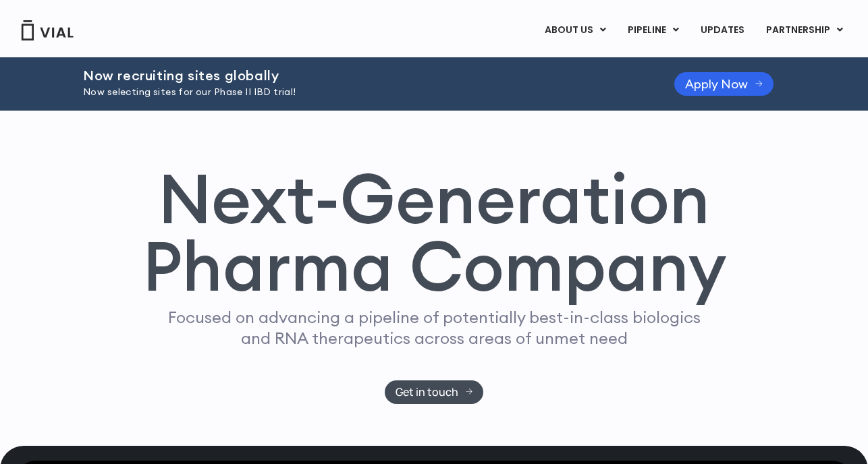  I want to click on a: ABOUT USMenu Toggle, so click(575, 30).